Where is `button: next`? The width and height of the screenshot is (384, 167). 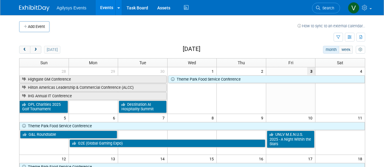 button: next is located at coordinates (36, 50).